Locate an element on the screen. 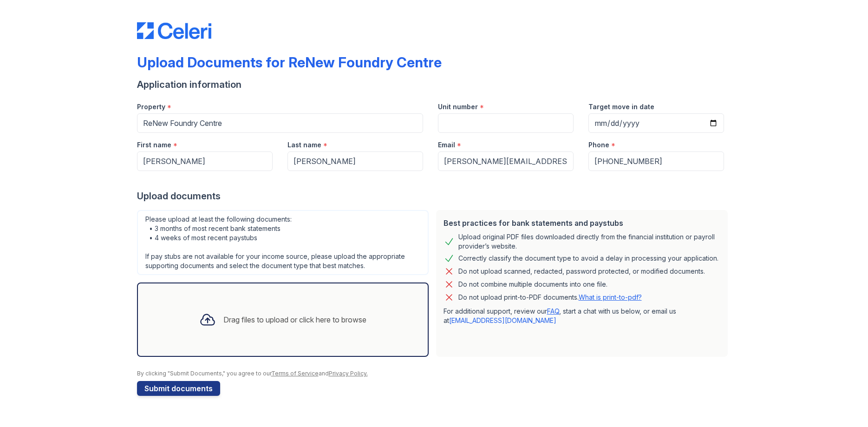 The image size is (868, 427). label: Property is located at coordinates (151, 107).